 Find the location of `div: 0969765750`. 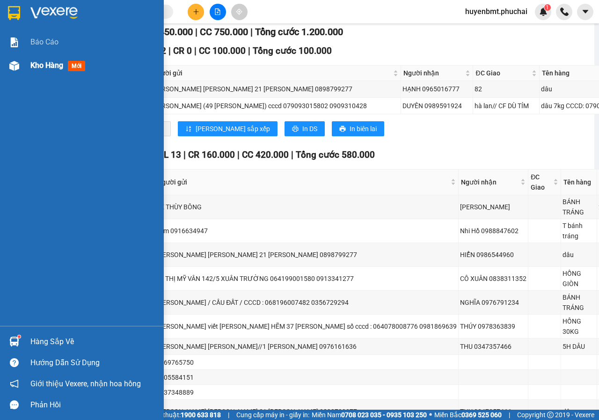

div: 0969765750 is located at coordinates (307, 362).